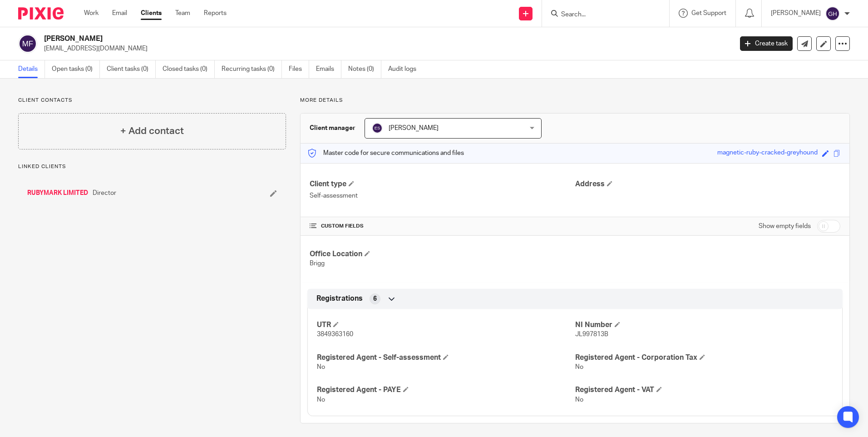 The image size is (868, 437). I want to click on a: Emails, so click(328, 69).